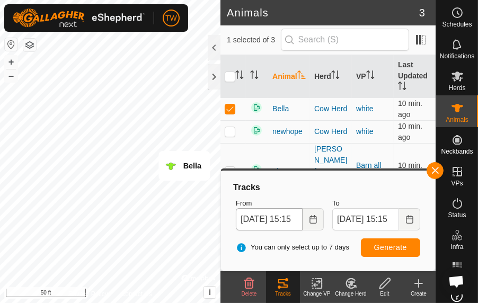  Describe the element at coordinates (351, 294) in the screenshot. I see `div: Change Herd` at that location.